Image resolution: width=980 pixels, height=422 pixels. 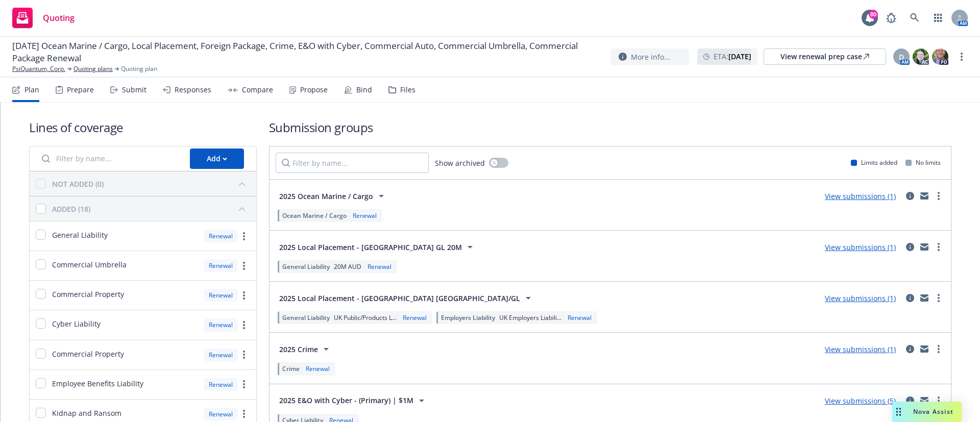 I want to click on span: Kidnap and Ransom, so click(x=87, y=413).